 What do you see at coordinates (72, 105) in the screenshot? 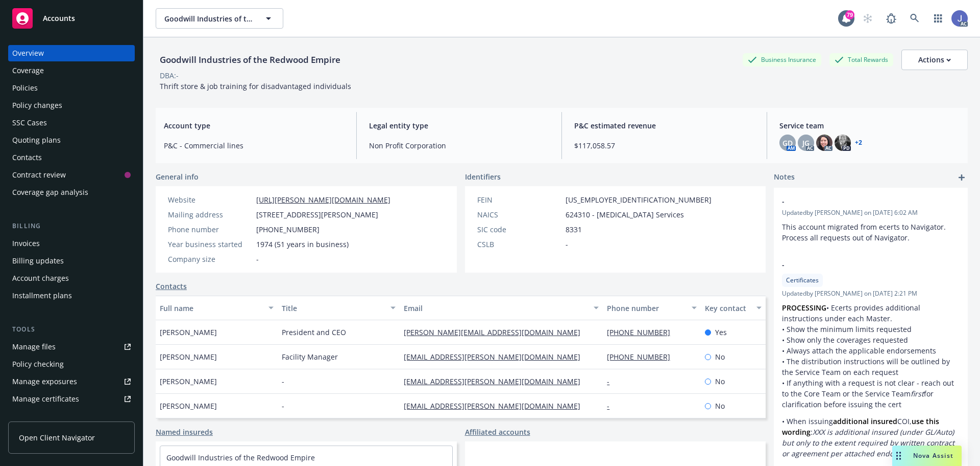
I see `a: Policy changes` at bounding box center [72, 105].